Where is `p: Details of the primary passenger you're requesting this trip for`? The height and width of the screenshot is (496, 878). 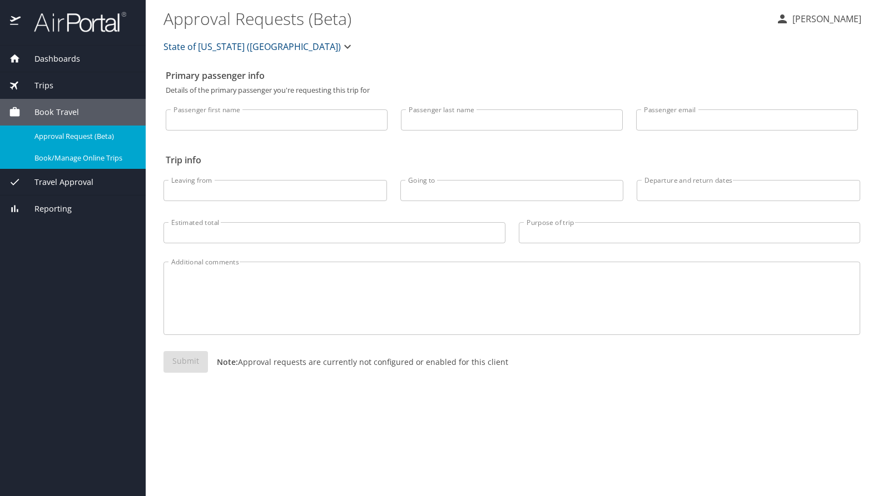 p: Details of the primary passenger you're requesting this trip for is located at coordinates (511, 90).